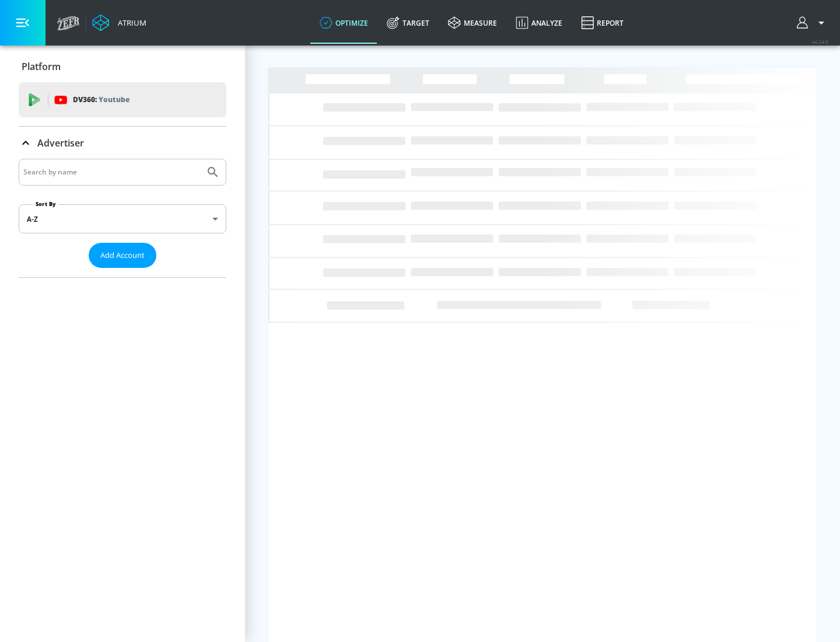 This screenshot has width=840, height=642. I want to click on p: Youtube, so click(114, 99).